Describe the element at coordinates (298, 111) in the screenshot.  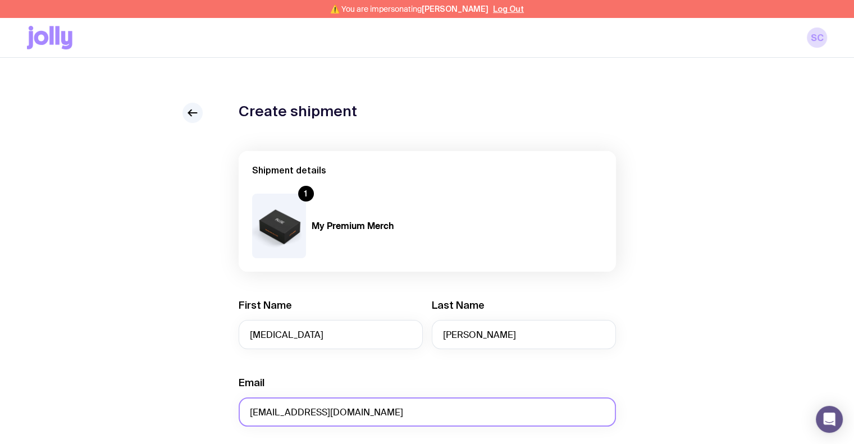
I see `h1: Create shipment` at that location.